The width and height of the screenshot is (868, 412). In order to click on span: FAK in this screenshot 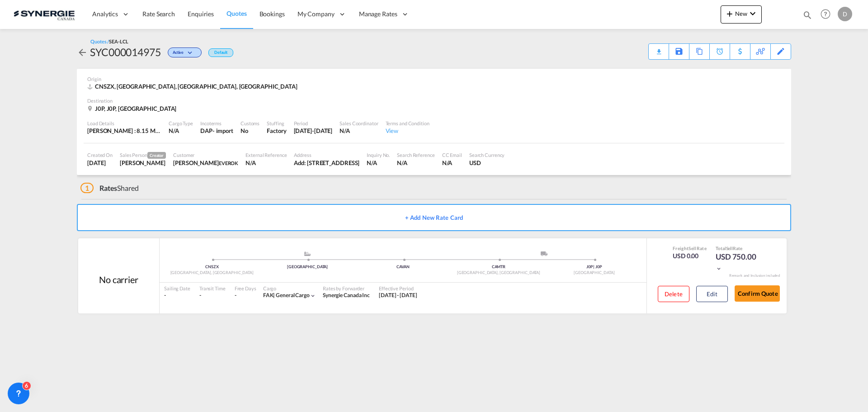, I will do `click(270, 295)`.